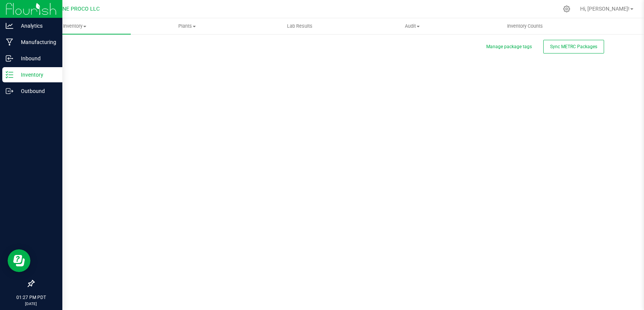 The height and width of the screenshot is (310, 644). What do you see at coordinates (412, 26) in the screenshot?
I see `a: Audit` at bounding box center [412, 26].